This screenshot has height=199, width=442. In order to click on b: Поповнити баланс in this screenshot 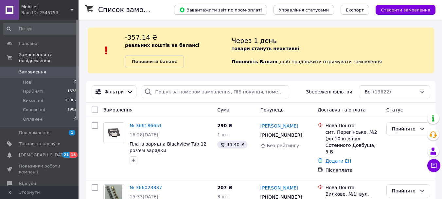, I will do `click(154, 61)`.